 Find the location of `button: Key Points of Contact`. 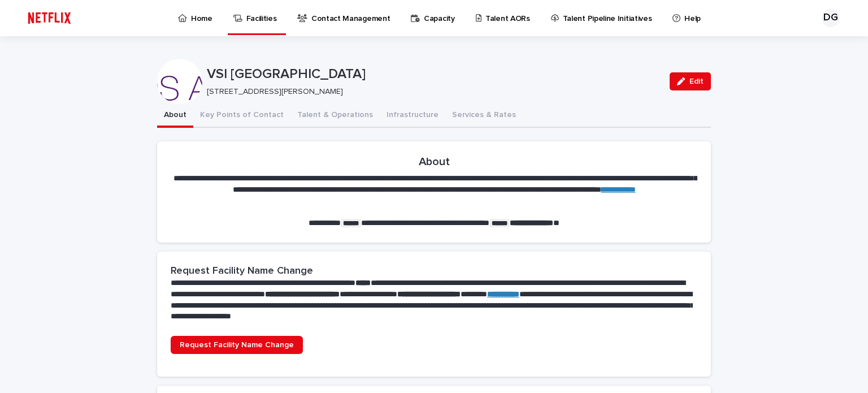

button: Key Points of Contact is located at coordinates (242, 115).